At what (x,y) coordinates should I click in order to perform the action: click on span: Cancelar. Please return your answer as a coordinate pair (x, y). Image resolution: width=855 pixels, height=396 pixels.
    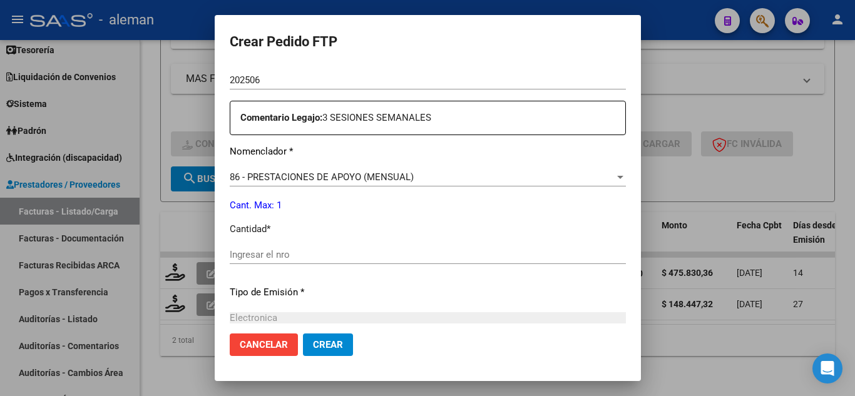
    Looking at the image, I should click on (263, 345).